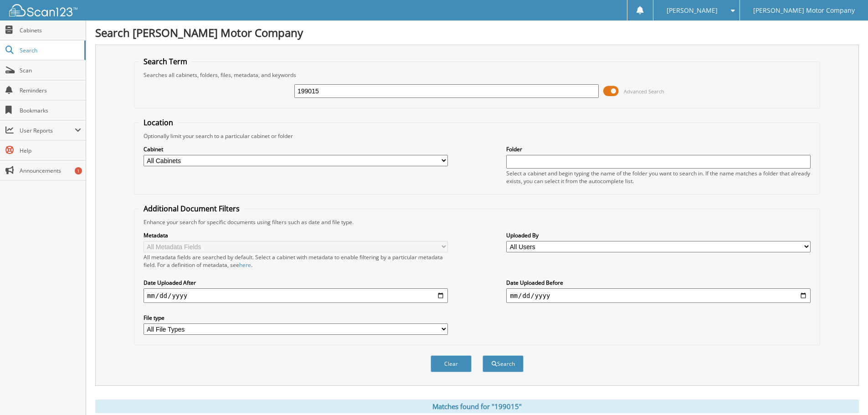 This screenshot has width=868, height=415. What do you see at coordinates (49, 50) in the screenshot?
I see `span: Search` at bounding box center [49, 50].